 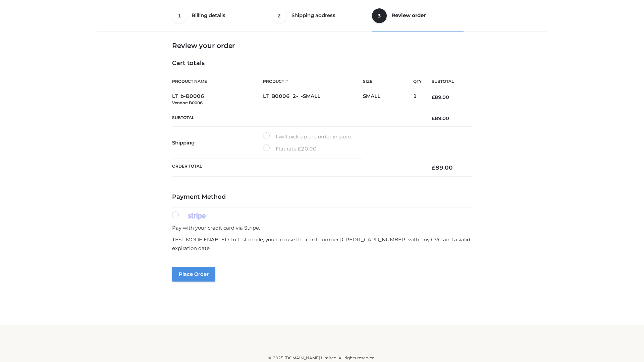 What do you see at coordinates (218, 100) in the screenshot?
I see `td: LT_b-B0006` at bounding box center [218, 100].